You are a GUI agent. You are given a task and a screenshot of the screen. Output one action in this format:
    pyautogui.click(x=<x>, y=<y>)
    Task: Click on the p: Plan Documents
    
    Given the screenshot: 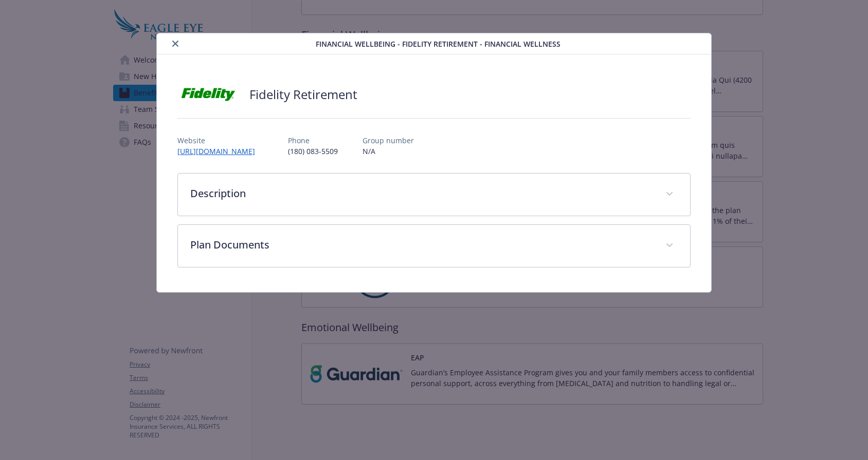 What is the action you would take?
    pyautogui.click(x=422, y=245)
    